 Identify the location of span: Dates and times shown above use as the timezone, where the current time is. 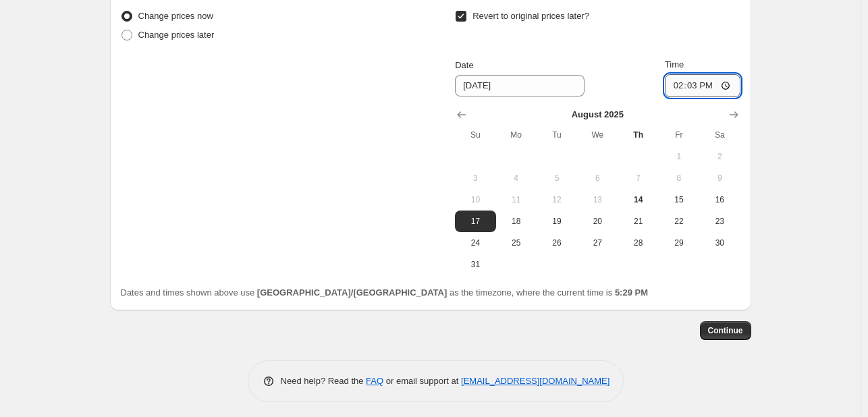
(385, 292).